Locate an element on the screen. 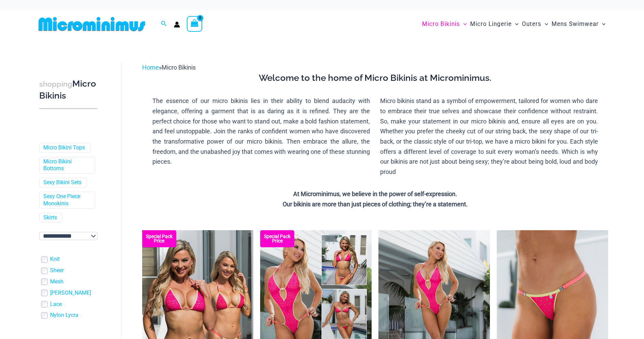 The image size is (644, 339). a: Lace is located at coordinates (56, 304).